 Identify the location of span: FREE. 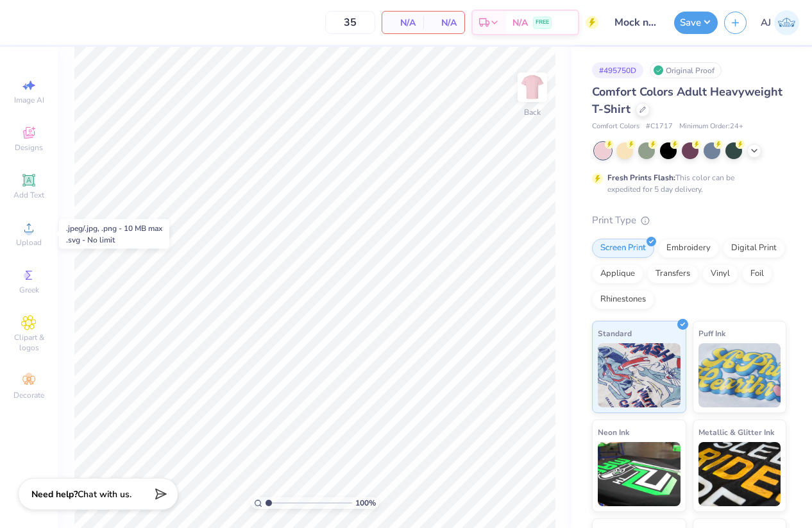
(542, 22).